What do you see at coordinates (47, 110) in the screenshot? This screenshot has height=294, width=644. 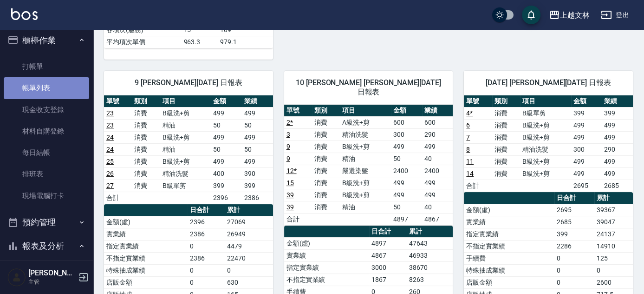 I see `a: 現金收支登錄` at bounding box center [47, 110].